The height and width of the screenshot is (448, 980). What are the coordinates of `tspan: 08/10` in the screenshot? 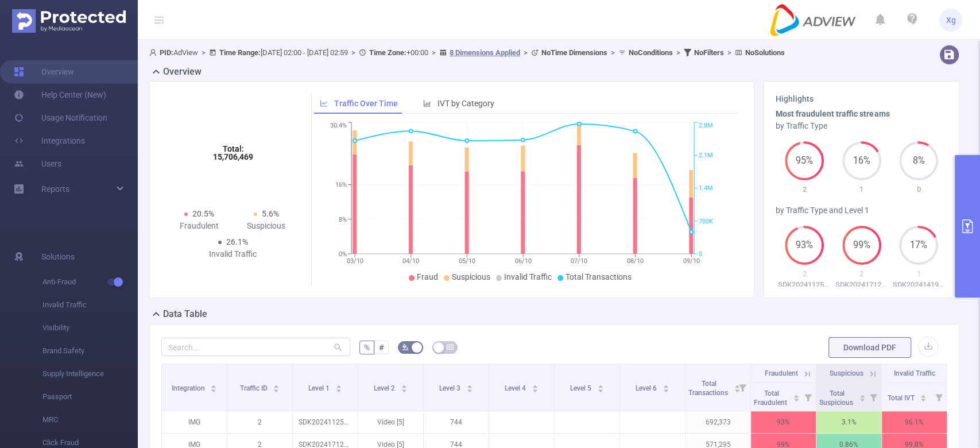 It's located at (635, 261).